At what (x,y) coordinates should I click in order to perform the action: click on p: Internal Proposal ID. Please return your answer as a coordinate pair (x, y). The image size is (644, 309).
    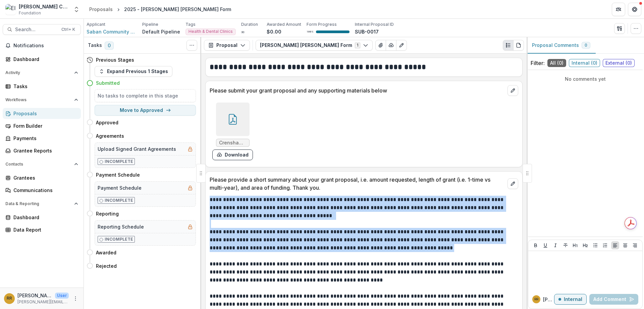
    Looking at the image, I should click on (374, 25).